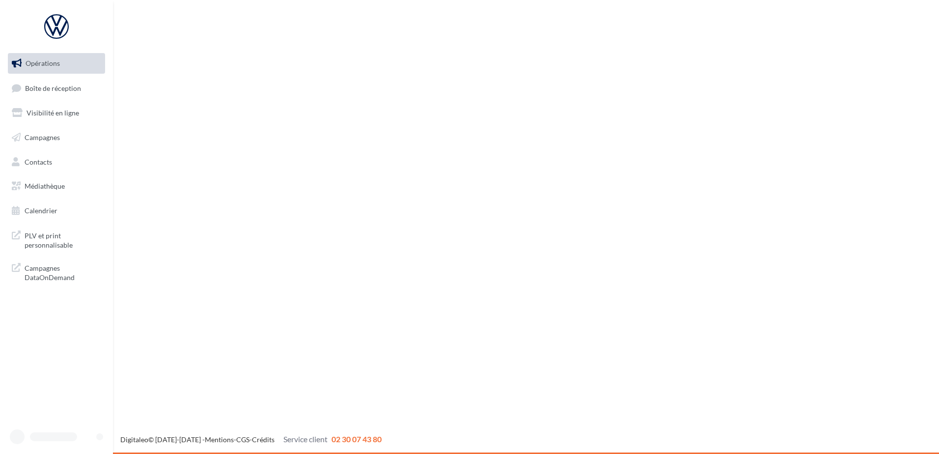 This screenshot has height=454, width=939. What do you see at coordinates (63, 239) in the screenshot?
I see `span: PLV et print personnalisable` at bounding box center [63, 239].